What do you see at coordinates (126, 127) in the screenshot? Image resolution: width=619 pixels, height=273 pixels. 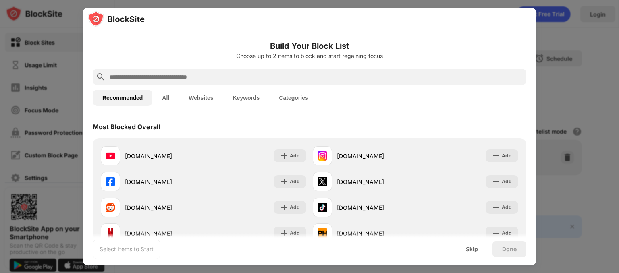 I see `div: Most Blocked Overall` at bounding box center [126, 127].